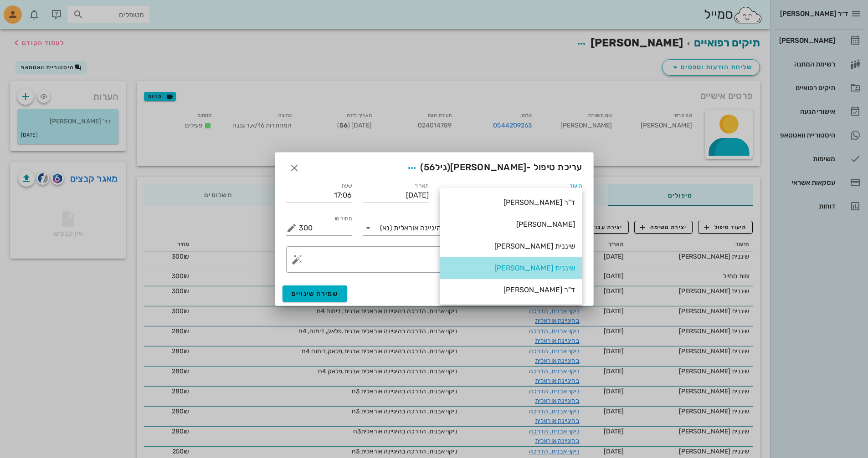 The width and height of the screenshot is (868, 458). I want to click on span: עריכת טיפול -, so click(492, 168).